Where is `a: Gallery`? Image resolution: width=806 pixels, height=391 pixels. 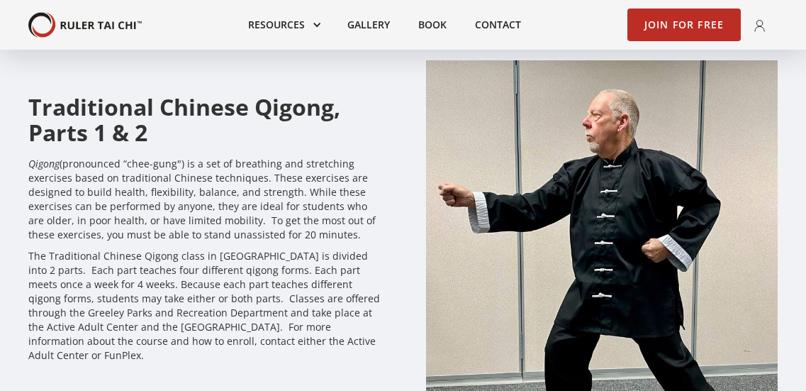 a: Gallery is located at coordinates (369, 25).